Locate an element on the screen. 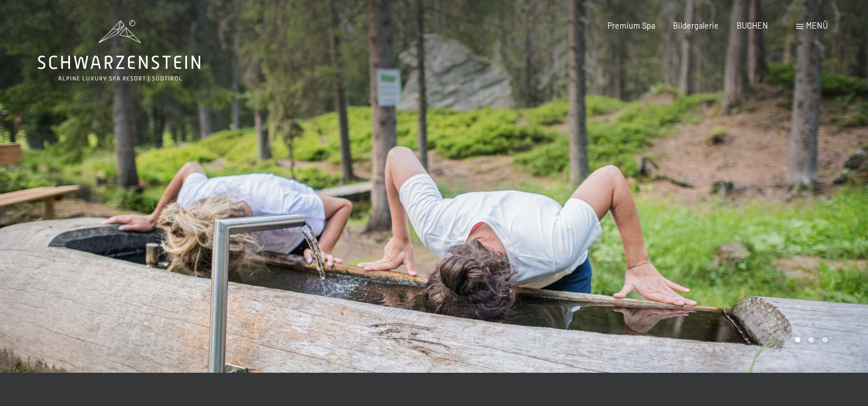  div: Carousel Page 3 is located at coordinates (825, 340).